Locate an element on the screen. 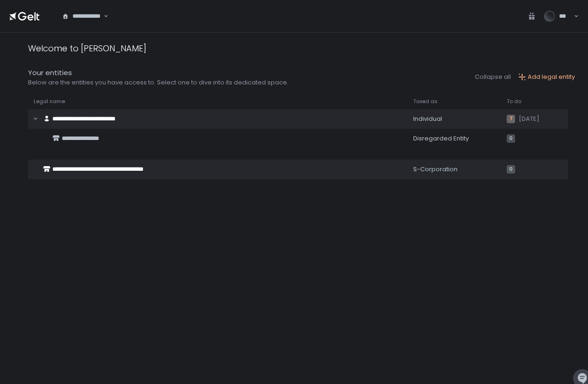 This screenshot has width=588, height=384. div: Search for option is located at coordinates (82, 16).